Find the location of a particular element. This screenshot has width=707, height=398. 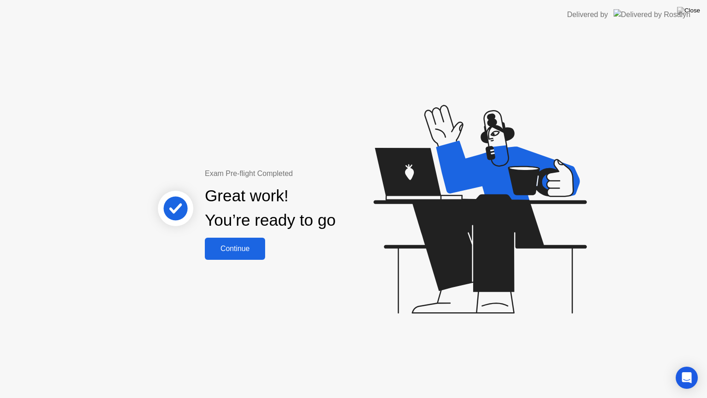

button: Continue is located at coordinates (235, 248).